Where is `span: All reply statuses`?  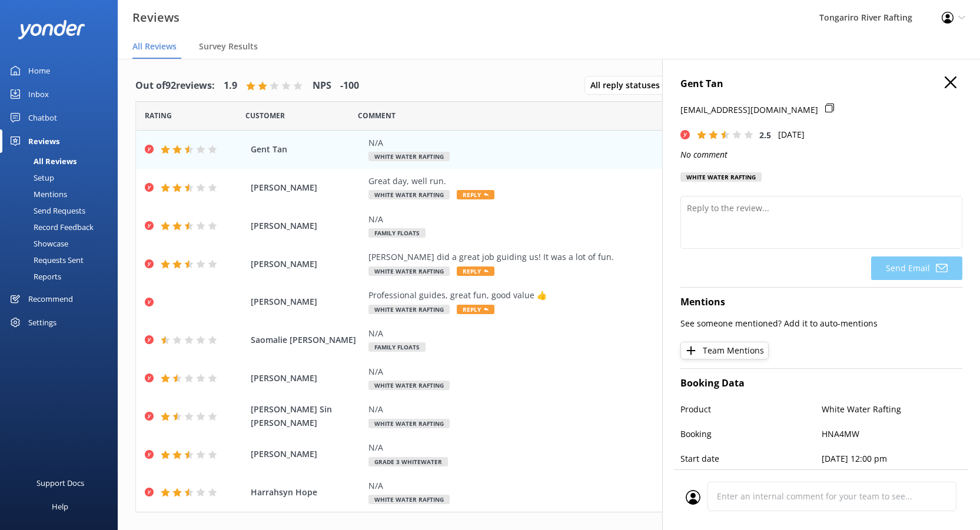 span: All reply statuses is located at coordinates (629, 86).